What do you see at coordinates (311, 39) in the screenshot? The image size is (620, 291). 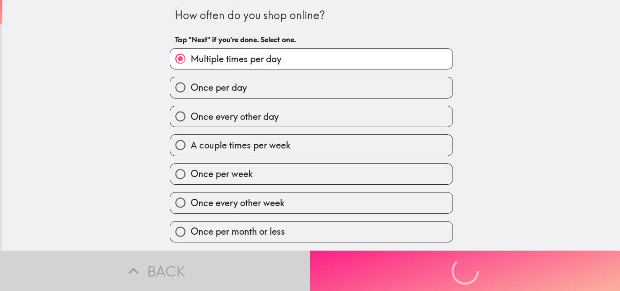 I see `h6: Tap "Next" if you're done. Select one.` at bounding box center [311, 39].